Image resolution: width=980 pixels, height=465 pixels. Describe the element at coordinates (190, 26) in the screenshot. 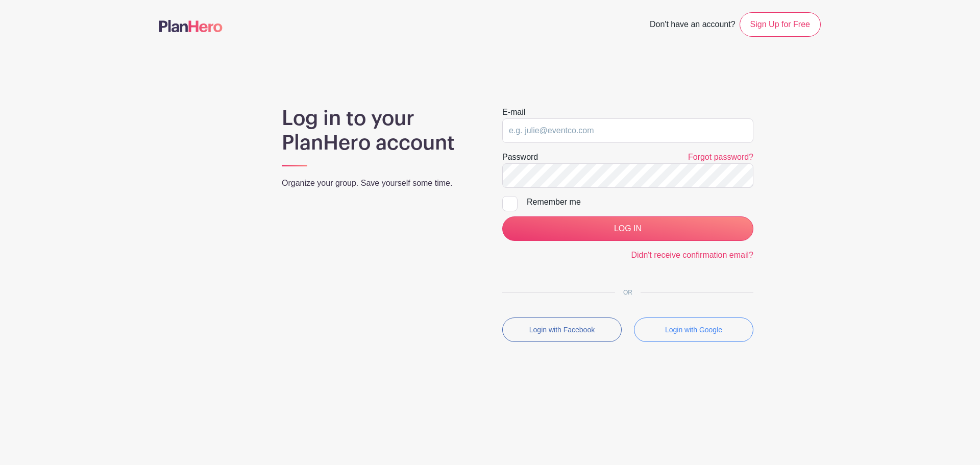

I see `img: logo-507f7623f17ff9eddc593b1ce0a138ce2505c220e1c5a4e2b4648c50719b7d32.svg` at that location.